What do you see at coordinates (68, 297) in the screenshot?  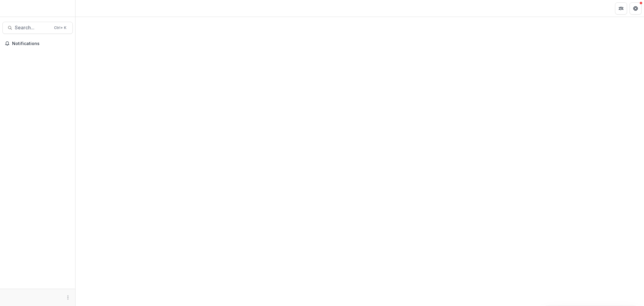 I see `button: More` at bounding box center [68, 297].